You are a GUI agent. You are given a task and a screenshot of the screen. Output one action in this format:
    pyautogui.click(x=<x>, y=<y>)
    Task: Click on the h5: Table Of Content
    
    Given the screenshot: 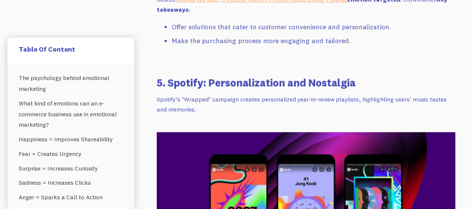 What is the action you would take?
    pyautogui.click(x=71, y=49)
    